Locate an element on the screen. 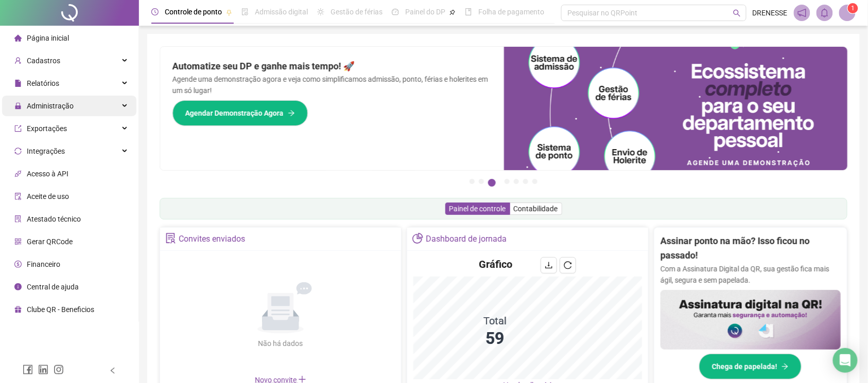 This screenshot has width=868, height=383. span: qrcode is located at coordinates (18, 242).